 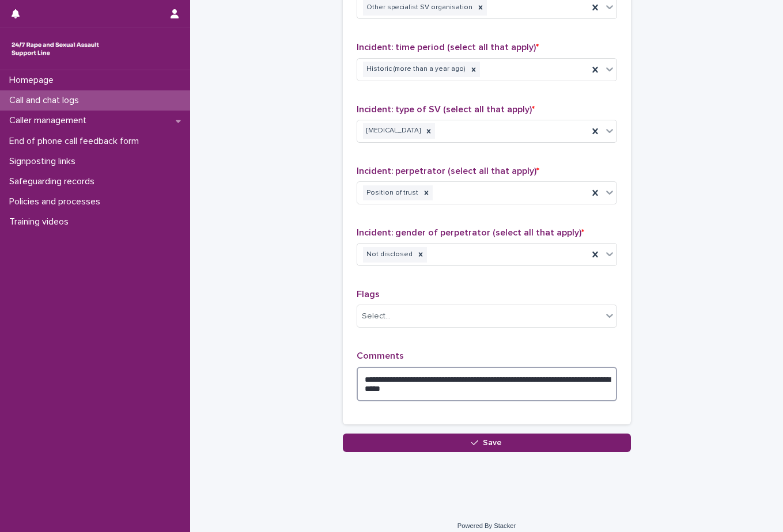 What do you see at coordinates (492, 443) in the screenshot?
I see `span: Save` at bounding box center [492, 443].